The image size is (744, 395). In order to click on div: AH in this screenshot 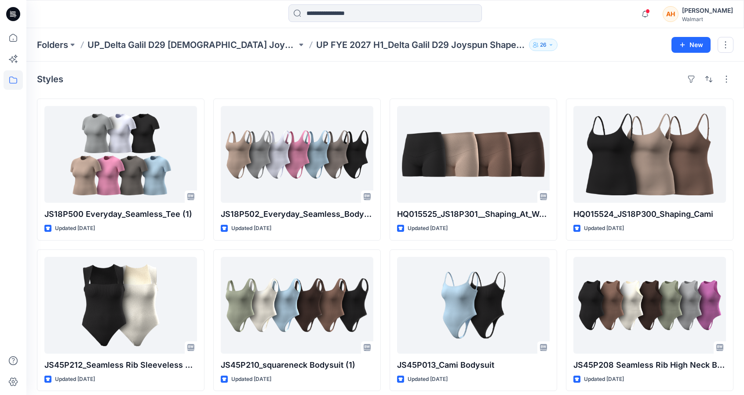, I will do `click(670, 14)`.